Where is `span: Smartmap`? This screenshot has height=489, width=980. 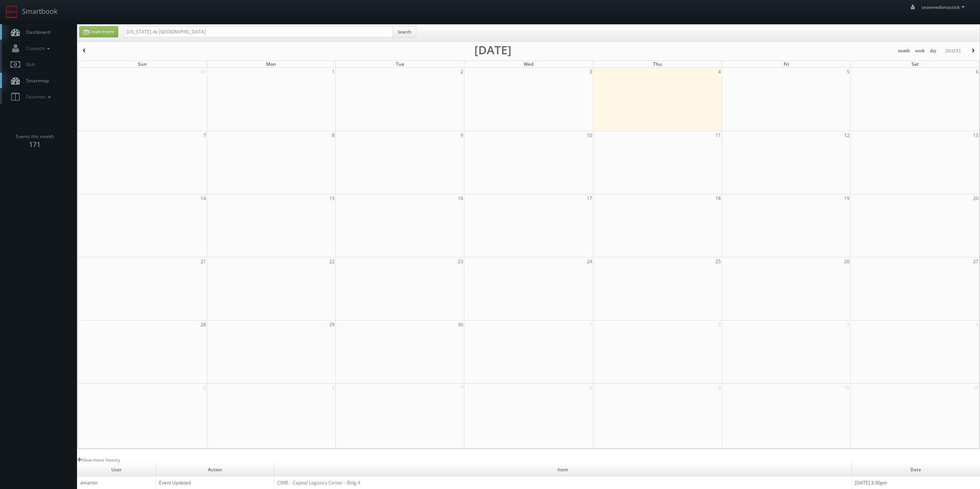
span: Smartmap is located at coordinates (36, 80).